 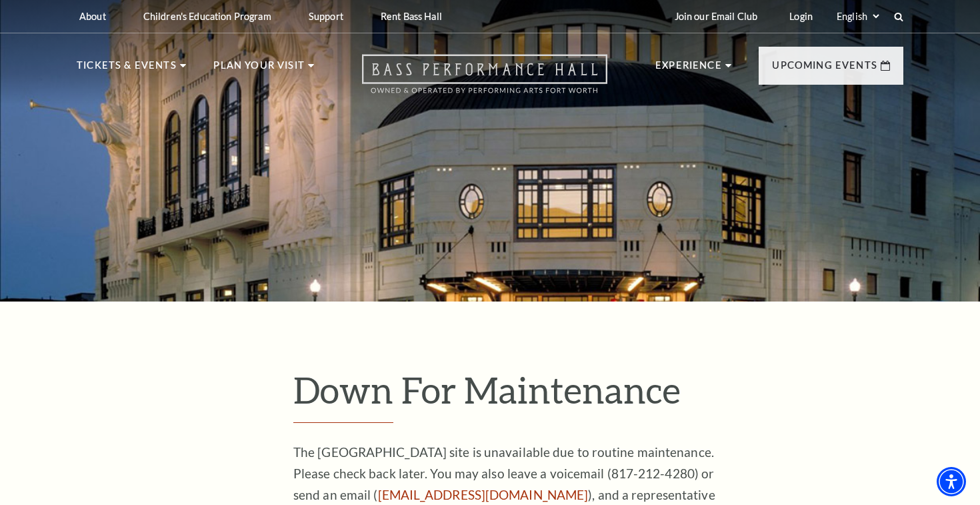 I want to click on p: Upcoming Events, so click(x=825, y=69).